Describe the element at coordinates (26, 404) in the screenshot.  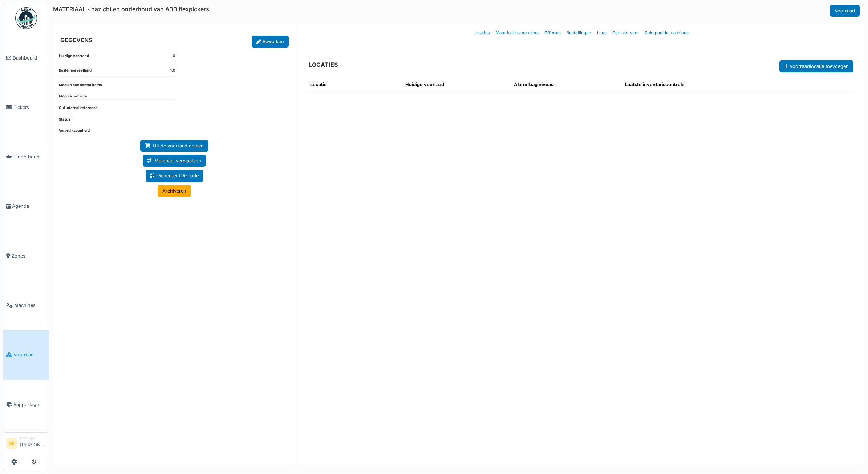
I see `a: Rapportage` at that location.